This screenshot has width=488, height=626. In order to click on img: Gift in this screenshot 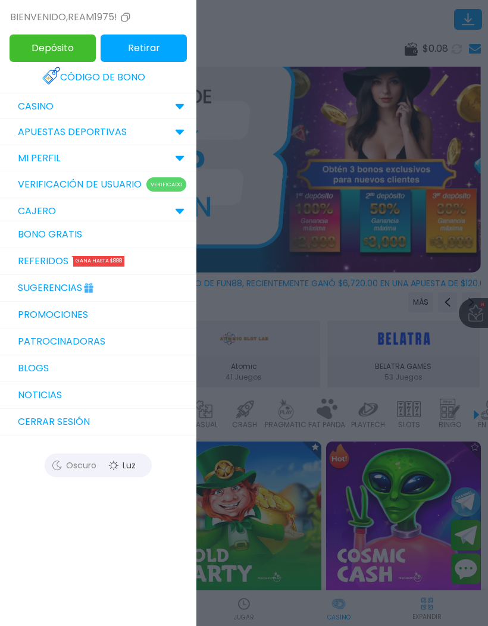, I will do `click(89, 286)`.